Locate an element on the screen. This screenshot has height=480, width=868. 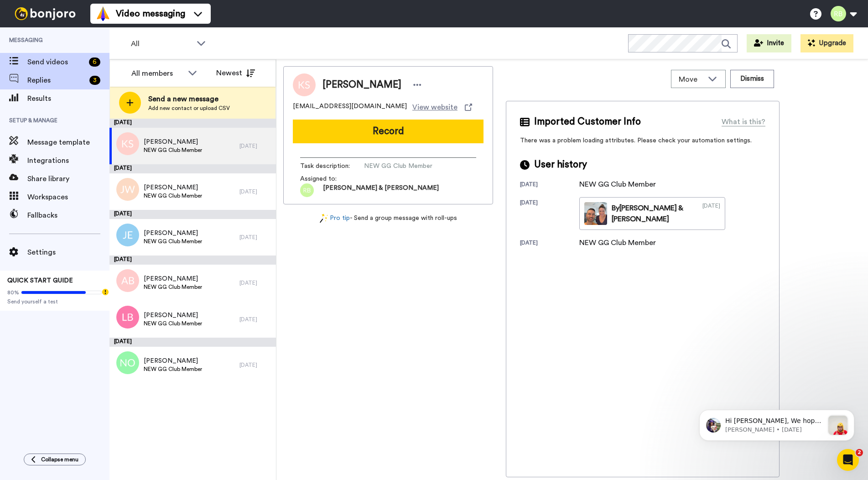
a: View website is located at coordinates (442, 107).